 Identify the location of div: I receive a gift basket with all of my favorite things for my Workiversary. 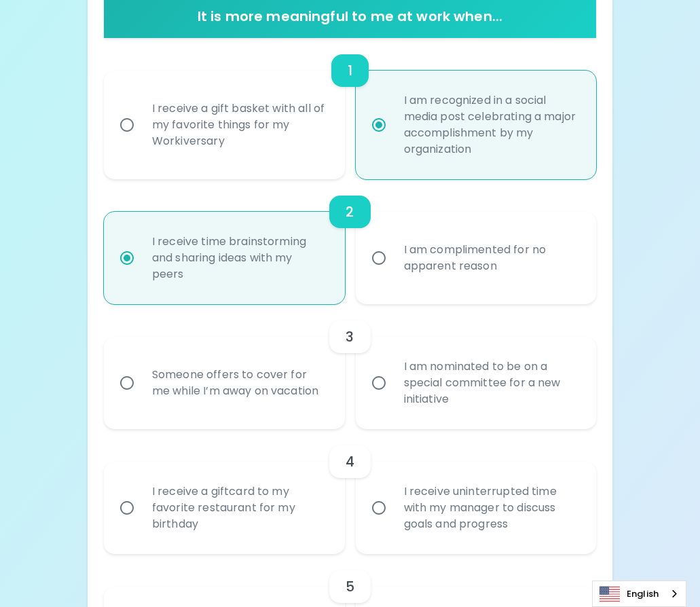
(239, 125).